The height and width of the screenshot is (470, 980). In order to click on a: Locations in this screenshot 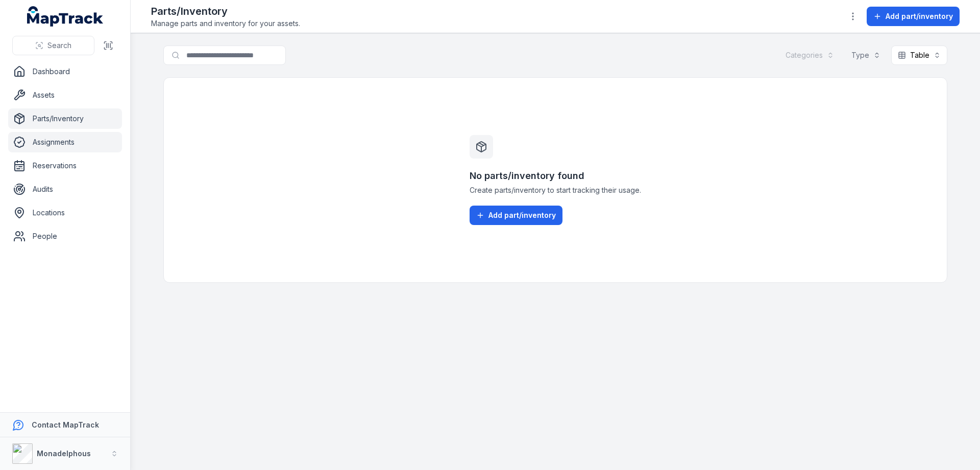, I will do `click(65, 212)`.